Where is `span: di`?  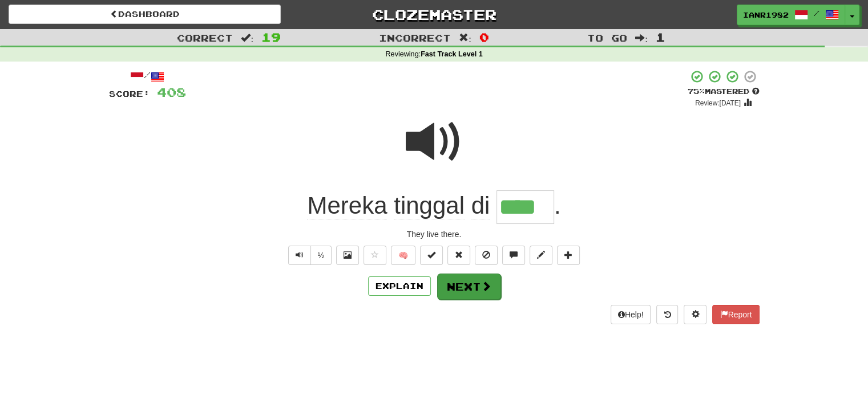
span: di is located at coordinates (481, 206).